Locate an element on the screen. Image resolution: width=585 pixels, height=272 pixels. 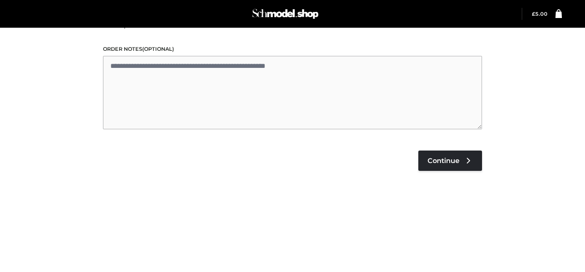
a: Continue is located at coordinates (450, 161).